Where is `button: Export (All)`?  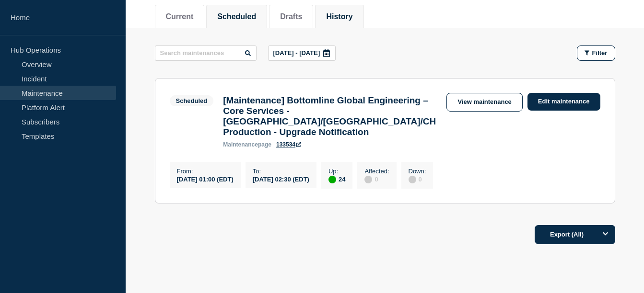 button: Export (All) is located at coordinates (575, 235).